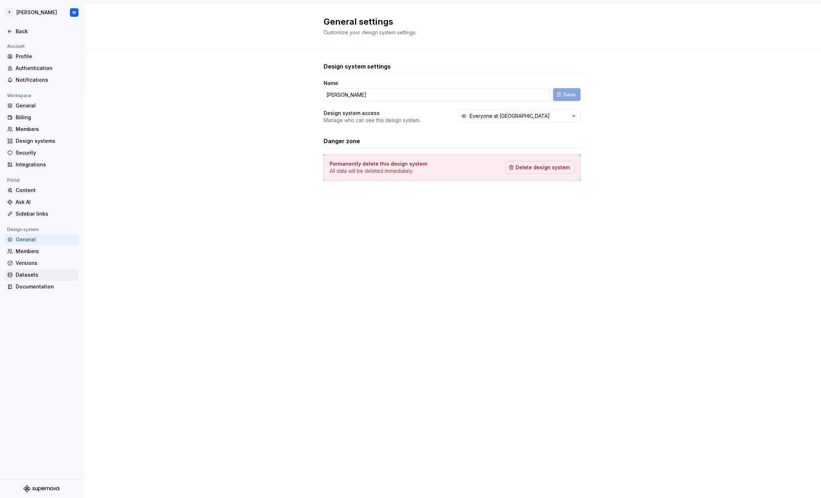 Image resolution: width=821 pixels, height=498 pixels. What do you see at coordinates (378, 171) in the screenshot?
I see `p: All data will be deleted immediately.` at bounding box center [378, 171].